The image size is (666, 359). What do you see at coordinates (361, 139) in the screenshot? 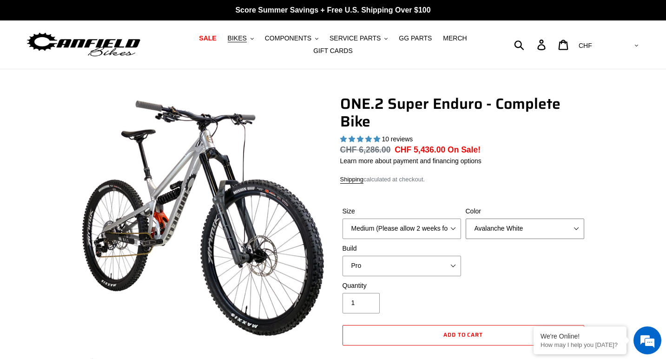
I see `span: 5.00 stars` at bounding box center [361, 139].